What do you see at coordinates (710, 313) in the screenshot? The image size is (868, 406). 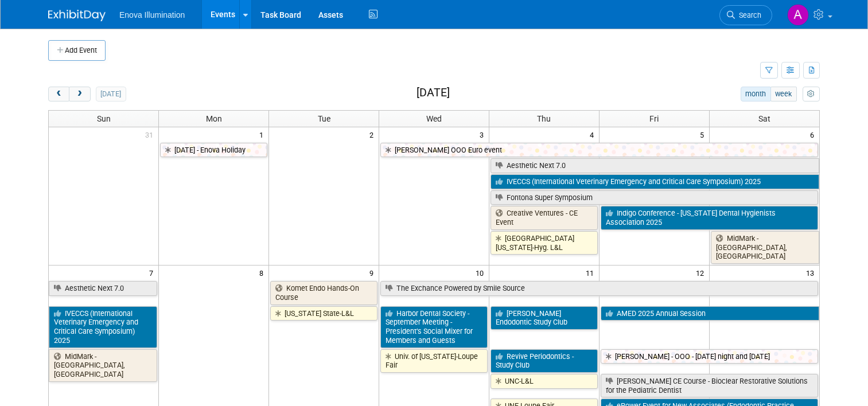 I see `a: AMED 2025 Annual Session` at bounding box center [710, 313].